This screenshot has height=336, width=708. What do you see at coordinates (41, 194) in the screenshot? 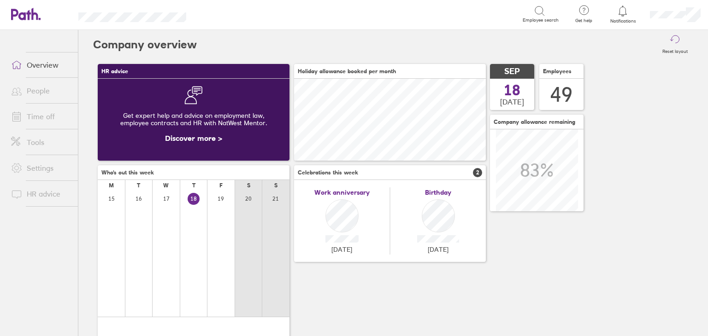
I see `a: HR advice` at bounding box center [41, 194].